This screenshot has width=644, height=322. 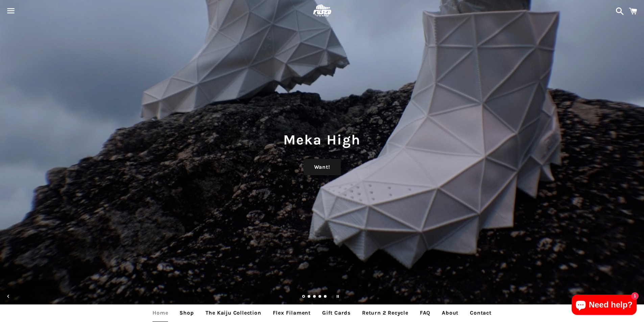 I want to click on a: Flex Filament, so click(x=292, y=313).